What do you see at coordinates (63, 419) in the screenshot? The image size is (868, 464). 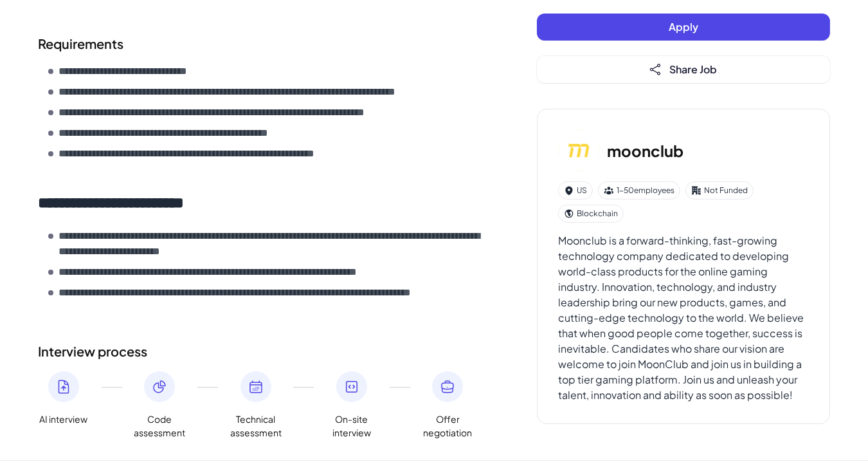 I see `span: AI interview` at bounding box center [63, 419].